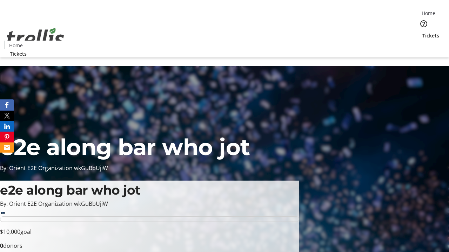 Image resolution: width=449 pixels, height=252 pixels. What do you see at coordinates (423, 46) in the screenshot?
I see `button: Cart` at bounding box center [423, 46].